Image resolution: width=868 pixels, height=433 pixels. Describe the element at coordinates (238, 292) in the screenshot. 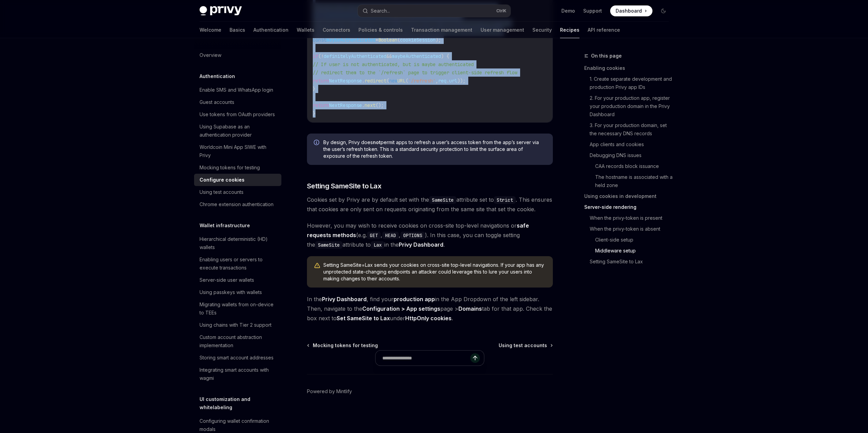

I see `a: Using passkeys with wallets` at that location.